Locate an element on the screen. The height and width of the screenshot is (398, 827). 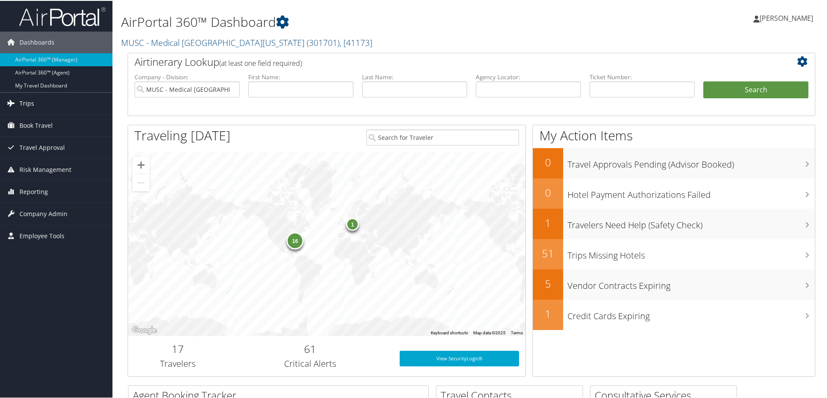
h2: 17 is located at coordinates (178, 348).